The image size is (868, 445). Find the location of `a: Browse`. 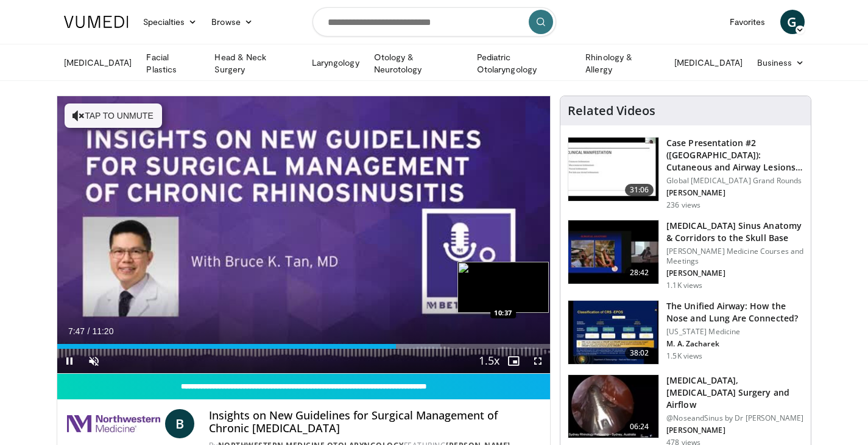

a: Browse is located at coordinates (232, 22).